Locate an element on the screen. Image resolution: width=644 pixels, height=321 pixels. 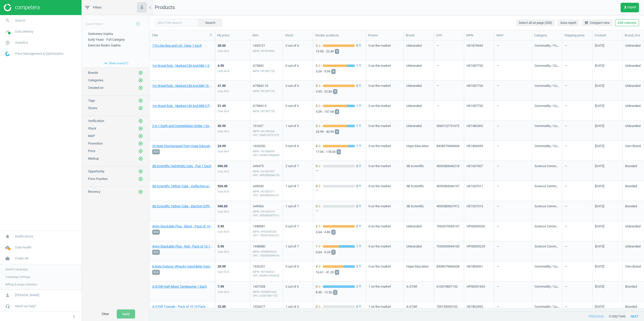
div: A49475 is located at coordinates (267, 166).